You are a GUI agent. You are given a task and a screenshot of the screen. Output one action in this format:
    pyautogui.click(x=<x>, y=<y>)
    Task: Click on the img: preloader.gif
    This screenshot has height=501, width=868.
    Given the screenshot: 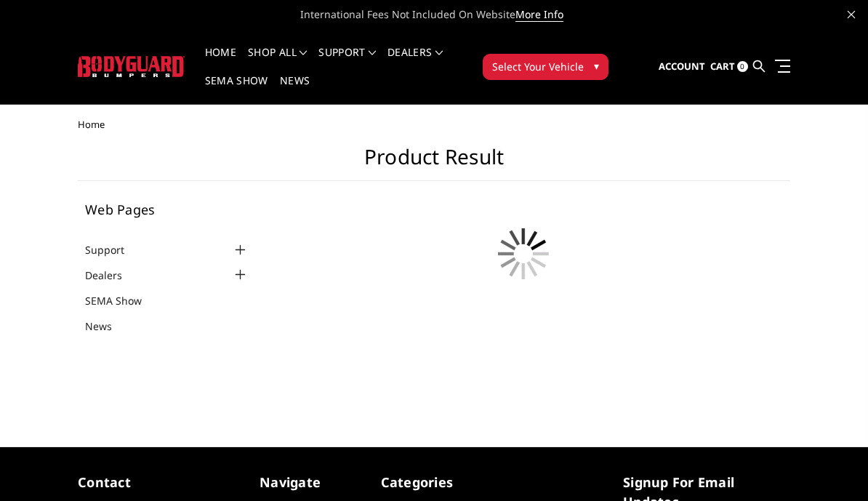 What is the action you would take?
    pyautogui.click(x=524, y=254)
    